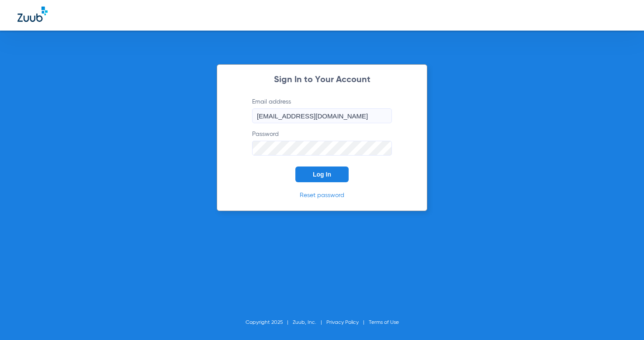 This screenshot has height=340, width=644. What do you see at coordinates (384, 323) in the screenshot?
I see `a: Terms of Use` at bounding box center [384, 323].